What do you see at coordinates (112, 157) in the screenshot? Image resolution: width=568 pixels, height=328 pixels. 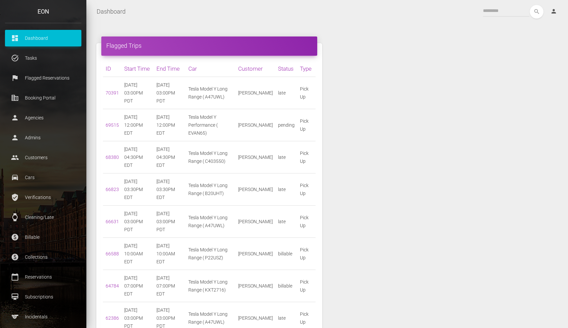 I see `a: 68380` at bounding box center [112, 157].